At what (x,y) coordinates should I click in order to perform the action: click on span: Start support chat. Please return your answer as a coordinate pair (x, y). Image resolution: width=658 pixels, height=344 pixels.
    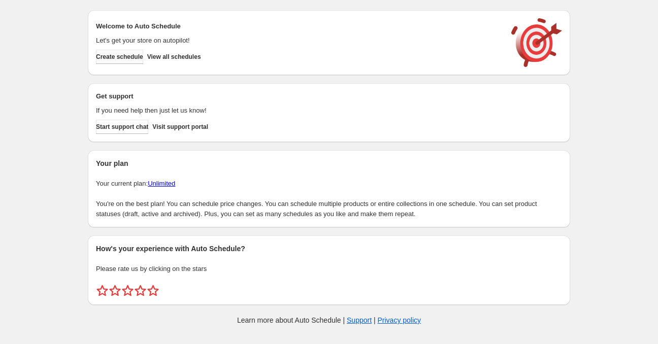
    Looking at the image, I should click on (122, 127).